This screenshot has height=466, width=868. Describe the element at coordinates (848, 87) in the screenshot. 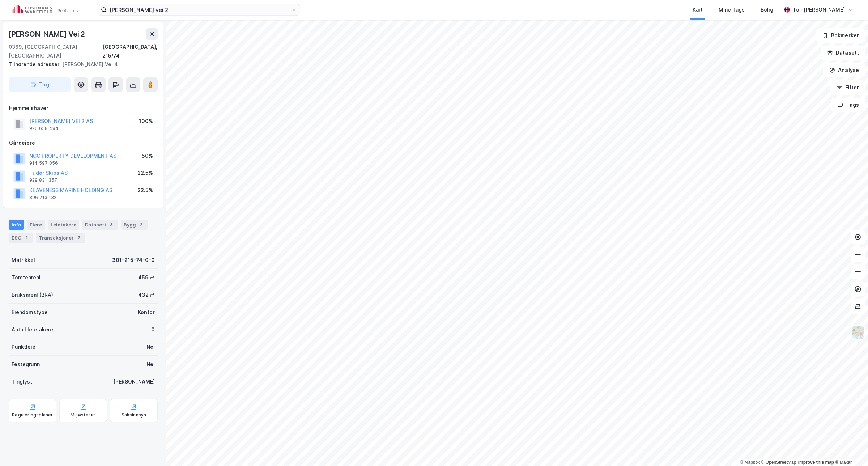

I see `button: Filter` at that location.